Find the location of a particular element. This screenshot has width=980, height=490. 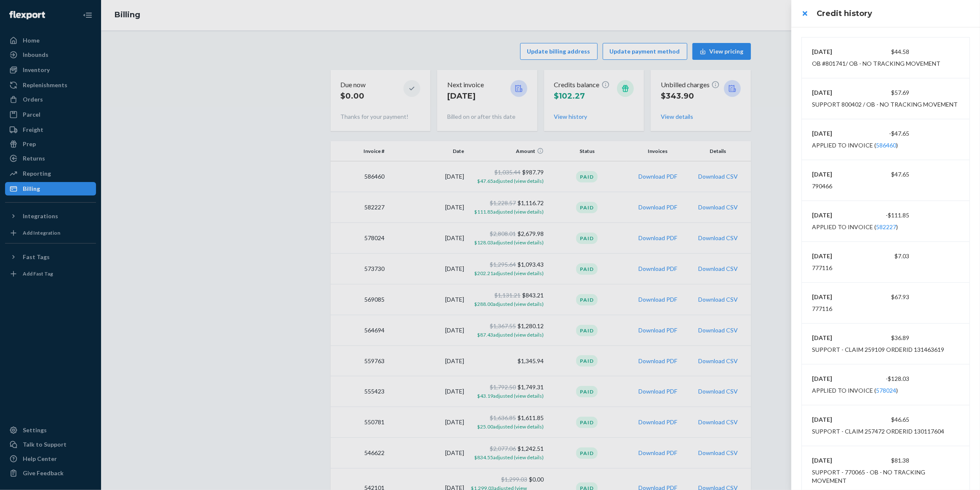

div: Support 800402 / OB - No tracking movement is located at coordinates (885, 104).